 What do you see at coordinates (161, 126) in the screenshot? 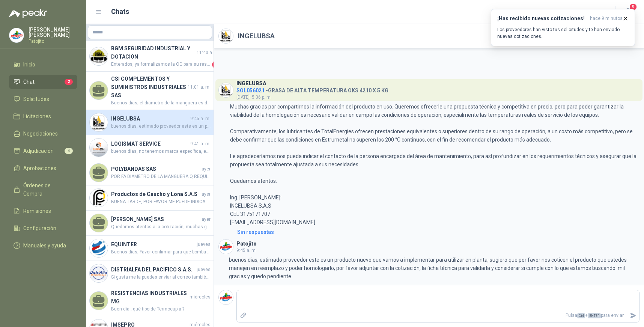
I see `span: buenos dias, estimado proveedor este es un producto nuevo que vamos a implementar para utilizar e...` at bounding box center [161, 126].